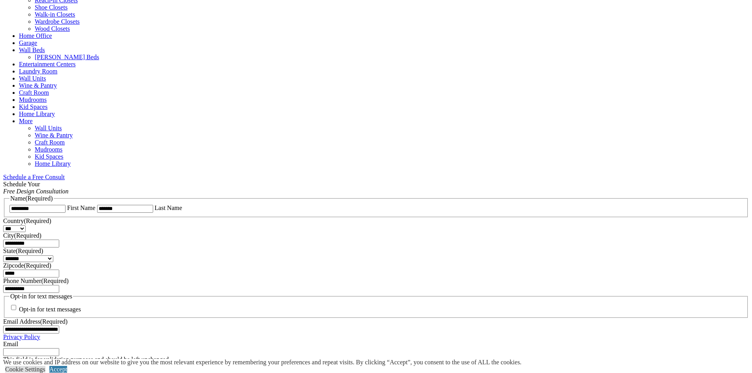 The height and width of the screenshot is (373, 752). What do you see at coordinates (52, 28) in the screenshot?
I see `a: Wood Closets` at bounding box center [52, 28].